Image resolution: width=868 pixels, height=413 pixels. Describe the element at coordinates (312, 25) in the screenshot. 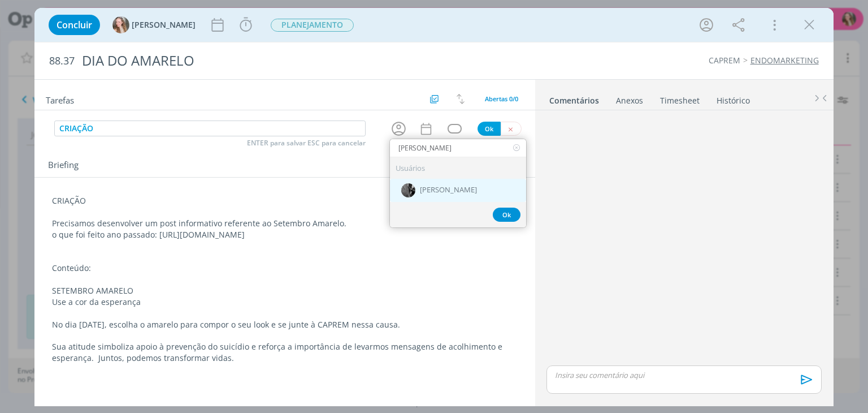

I see `span: PLANEJAMENTO` at that location.